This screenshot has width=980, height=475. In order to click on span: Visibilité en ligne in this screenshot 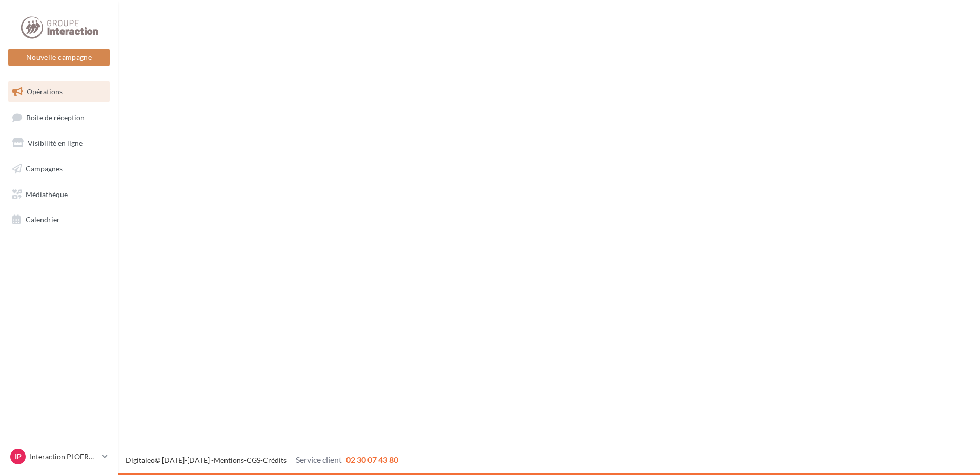, I will do `click(55, 143)`.